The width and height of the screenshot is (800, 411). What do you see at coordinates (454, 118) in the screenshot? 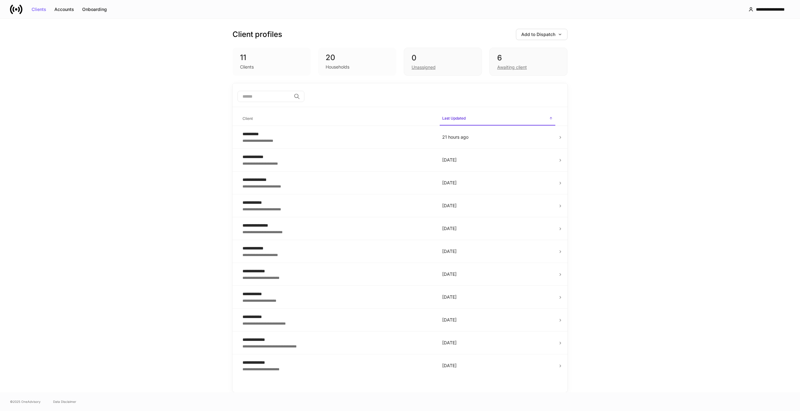
I see `h6: Last Updated` at bounding box center [454, 118].